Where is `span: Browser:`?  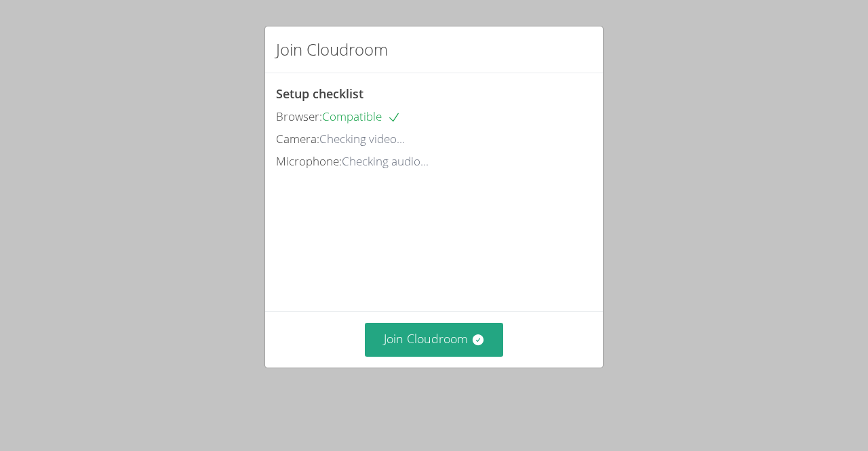
span: Browser: is located at coordinates (299, 116).